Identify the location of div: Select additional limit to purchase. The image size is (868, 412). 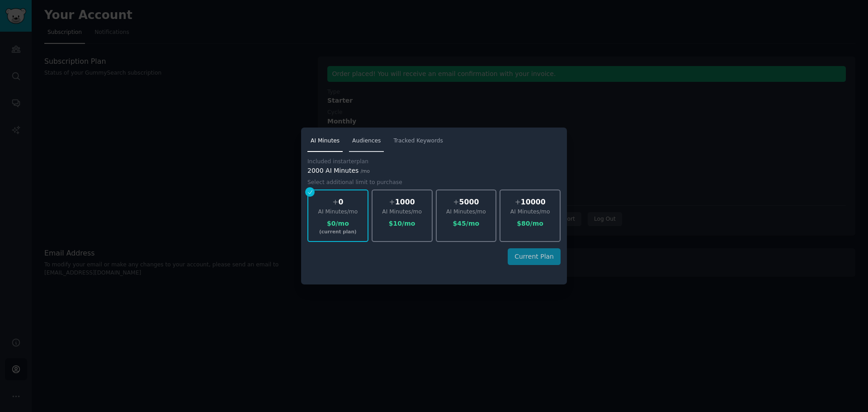
(355, 183).